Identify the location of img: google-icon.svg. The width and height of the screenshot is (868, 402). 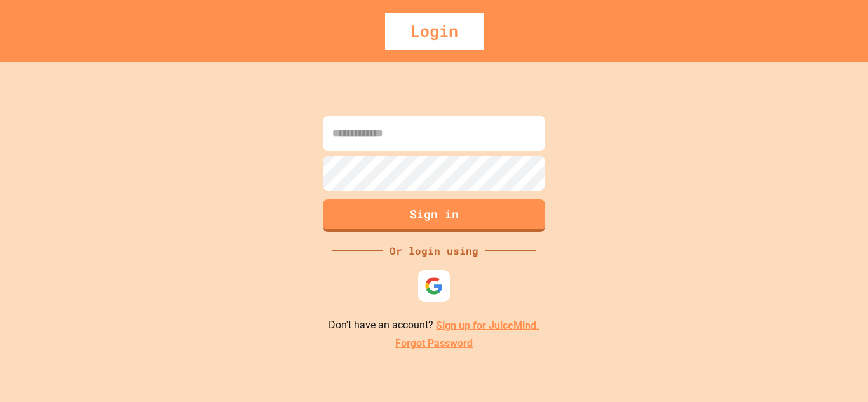
(434, 286).